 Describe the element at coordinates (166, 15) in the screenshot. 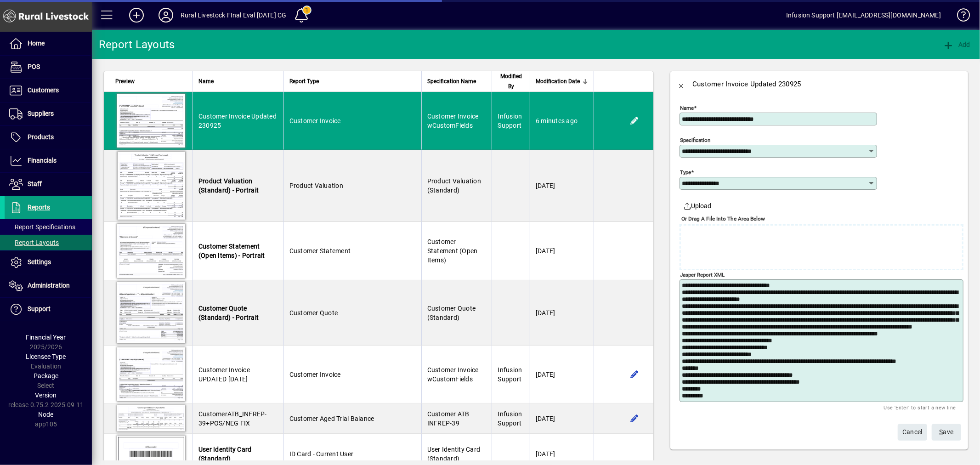

I see `button: Profile` at that location.